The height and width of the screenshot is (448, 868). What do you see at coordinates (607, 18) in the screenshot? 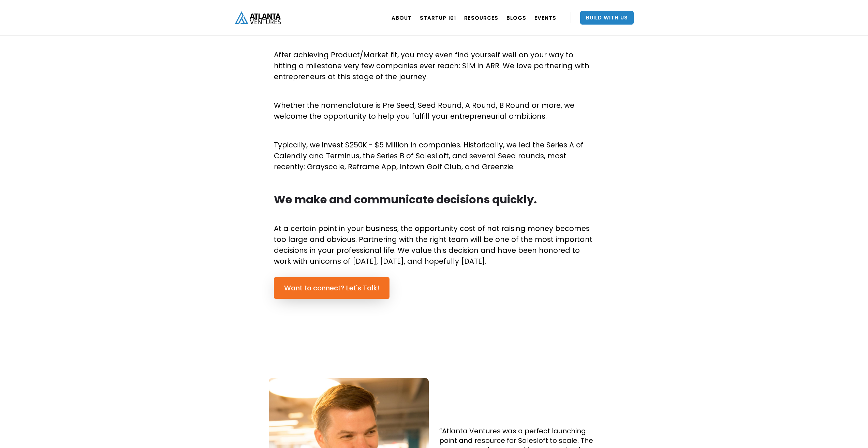
I see `a: Build With Us` at bounding box center [607, 18].